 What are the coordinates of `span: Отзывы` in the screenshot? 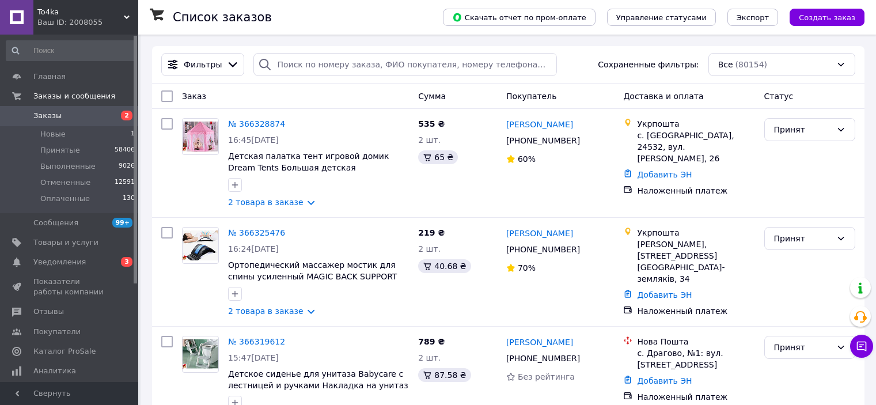 It's located at (48, 312).